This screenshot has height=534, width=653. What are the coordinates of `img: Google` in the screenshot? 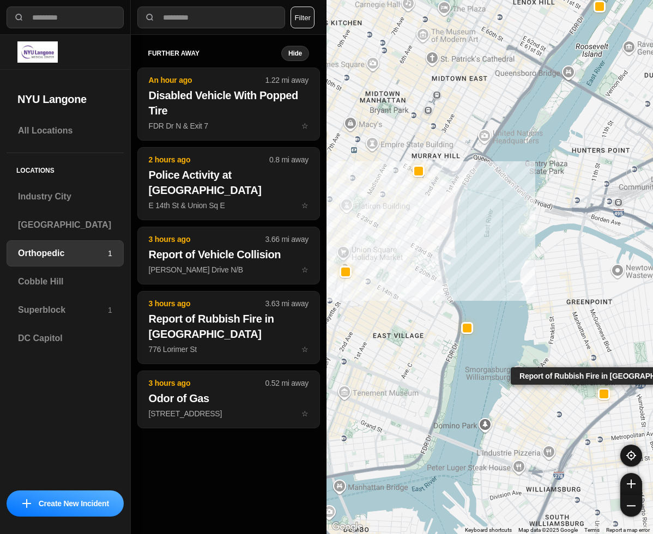 It's located at (347, 527).